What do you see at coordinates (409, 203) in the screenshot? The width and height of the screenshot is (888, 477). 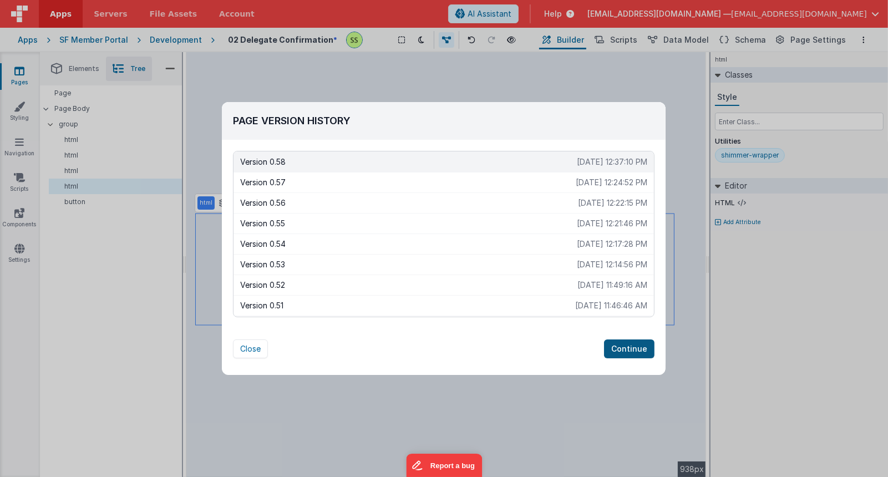 I see `p: Version 0.56` at bounding box center [409, 203].